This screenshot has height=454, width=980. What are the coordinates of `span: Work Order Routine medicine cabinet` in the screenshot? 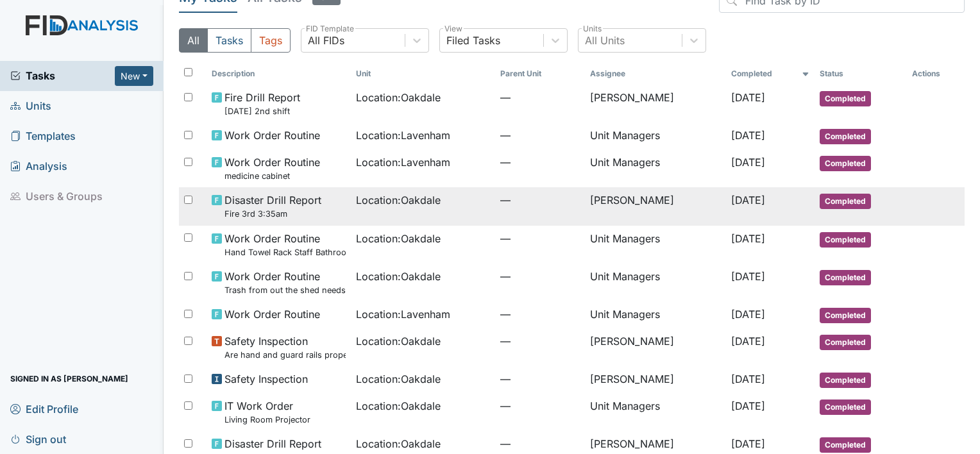 It's located at (272, 168).